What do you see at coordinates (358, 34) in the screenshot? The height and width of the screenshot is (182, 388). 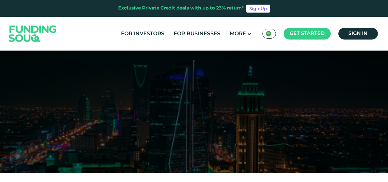 I see `a: Sign in` at bounding box center [358, 34].